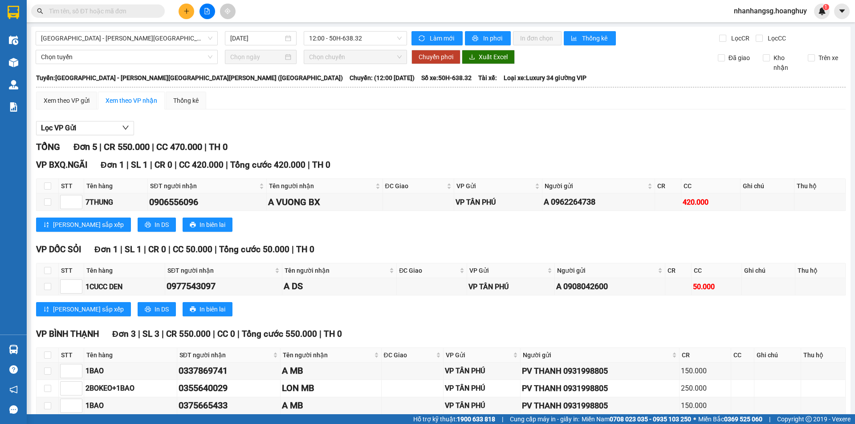 The width and height of the screenshot is (855, 424). Describe the element at coordinates (739, 38) in the screenshot. I see `span: Lọc CR` at that location.